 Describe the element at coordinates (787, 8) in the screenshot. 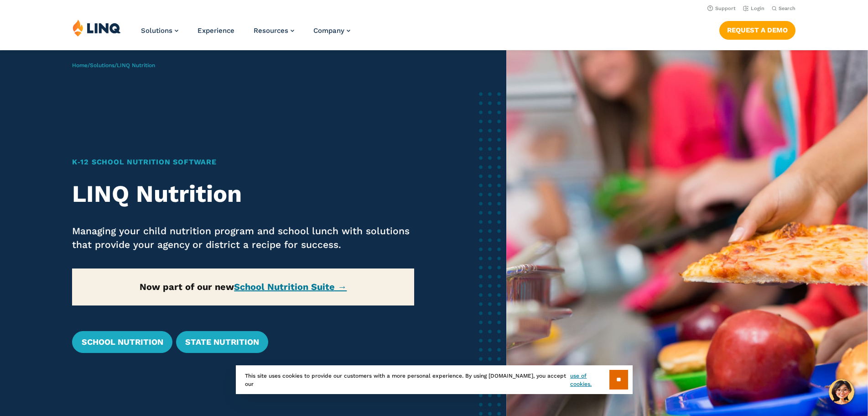

I see `span: Search` at that location.